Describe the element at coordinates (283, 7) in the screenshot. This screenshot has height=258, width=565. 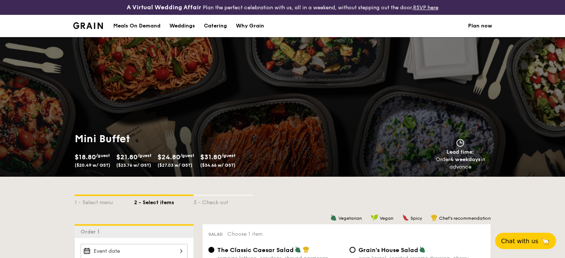
I see `div: Plan the perfect celebration with us, all in a weekend, without stepping out the door.` at that location.